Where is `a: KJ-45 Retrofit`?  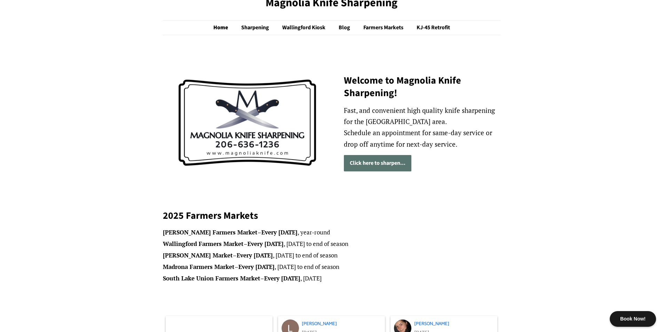 a: KJ-45 Retrofit is located at coordinates (431, 27).